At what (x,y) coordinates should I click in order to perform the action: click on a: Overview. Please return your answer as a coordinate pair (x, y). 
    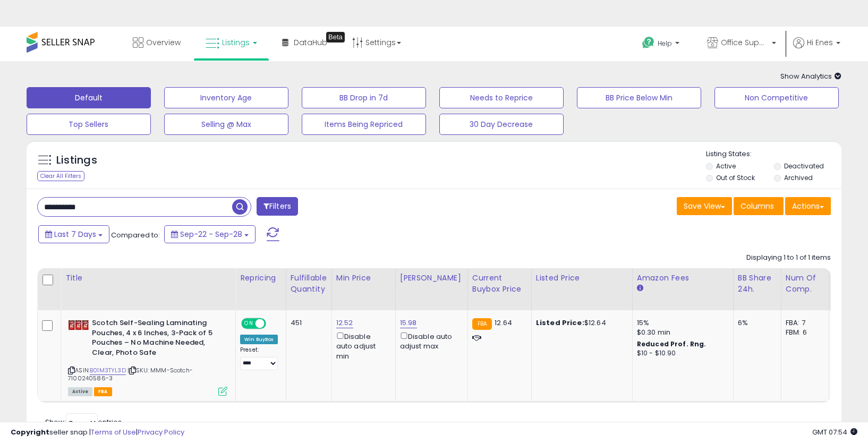
    Looking at the image, I should click on (156, 42).